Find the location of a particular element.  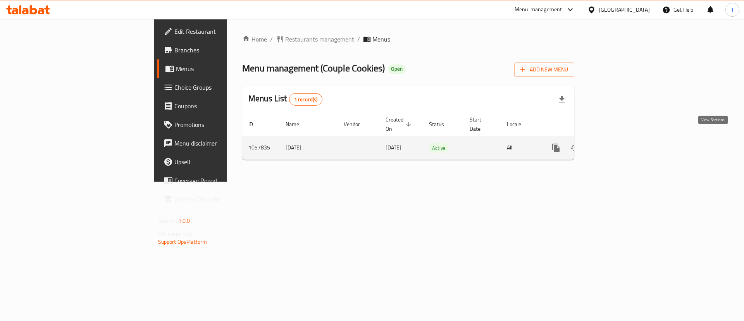

span: Locale is located at coordinates (519, 124).